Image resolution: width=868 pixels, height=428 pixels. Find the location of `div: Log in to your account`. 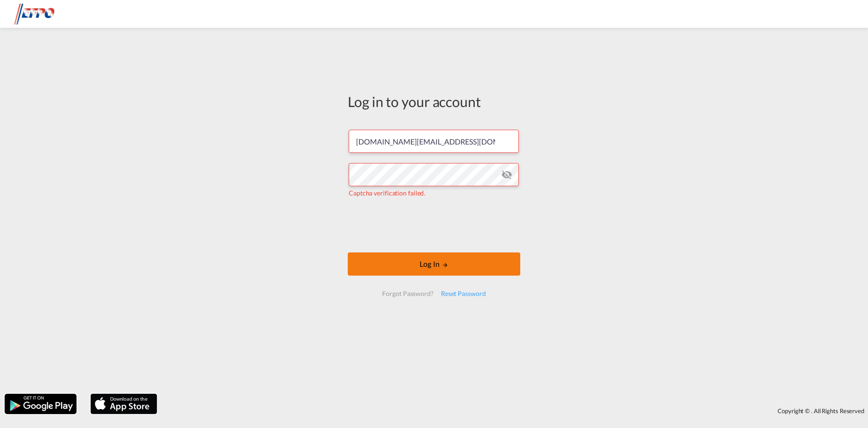

div: Log in to your account is located at coordinates (434, 101).